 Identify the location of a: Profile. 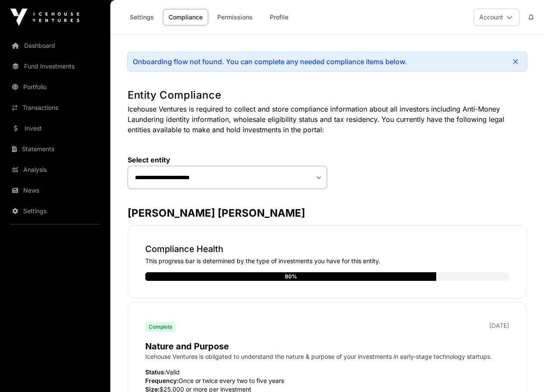
(279, 17).